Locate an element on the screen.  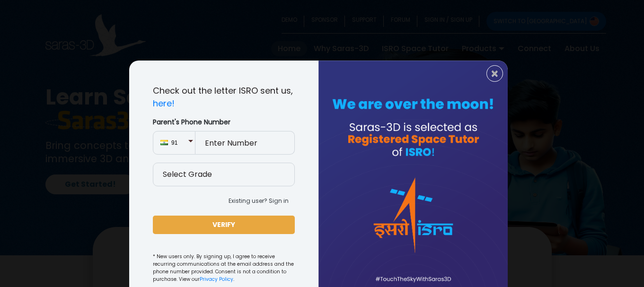
button: Existing user? Sign in is located at coordinates (259, 201).